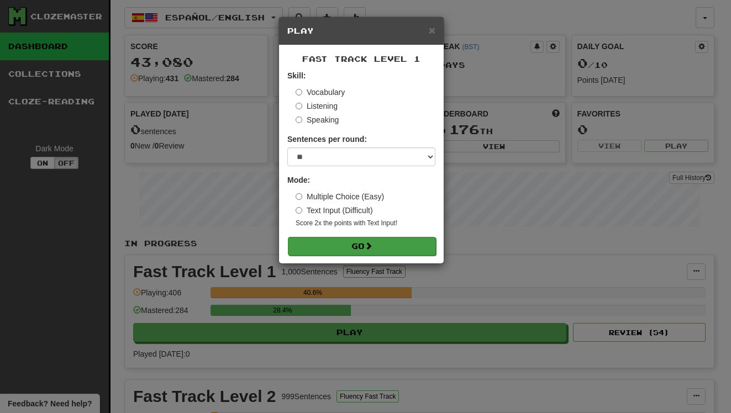 The width and height of the screenshot is (731, 413). Describe the element at coordinates (334, 210) in the screenshot. I see `label: Text Input (Difficult)` at that location.